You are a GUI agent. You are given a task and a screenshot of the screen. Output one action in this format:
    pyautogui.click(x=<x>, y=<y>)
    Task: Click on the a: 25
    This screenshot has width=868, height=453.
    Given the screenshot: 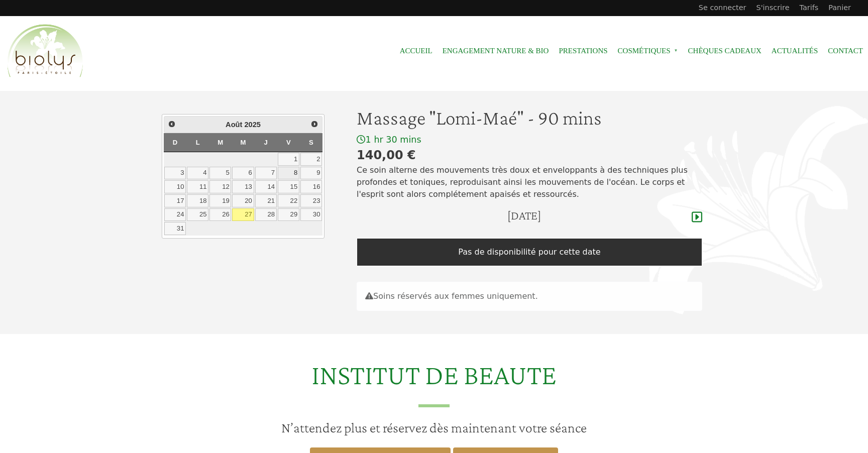 What is the action you would take?
    pyautogui.click(x=198, y=215)
    